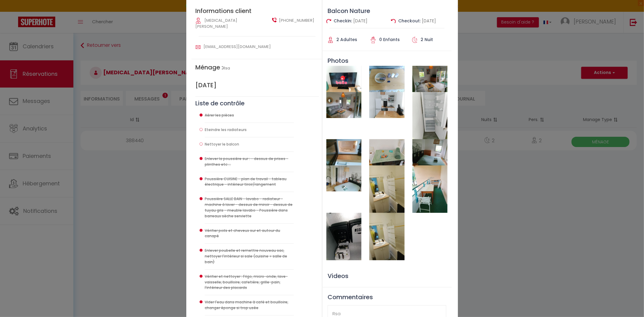 The width and height of the screenshot is (644, 317). Describe the element at coordinates (249, 182) in the screenshot. I see `li: Poussière CUISINE - plan de travail - tableau électrique - intérieur tiroir/rangement` at that location.